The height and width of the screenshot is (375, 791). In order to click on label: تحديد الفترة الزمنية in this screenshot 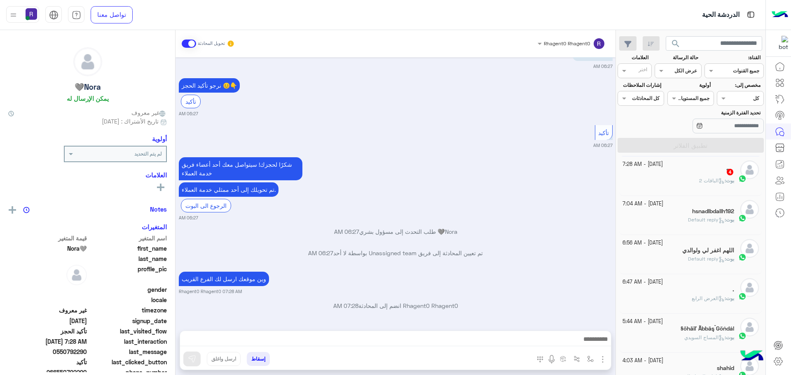, I will do `click(714, 113)`.